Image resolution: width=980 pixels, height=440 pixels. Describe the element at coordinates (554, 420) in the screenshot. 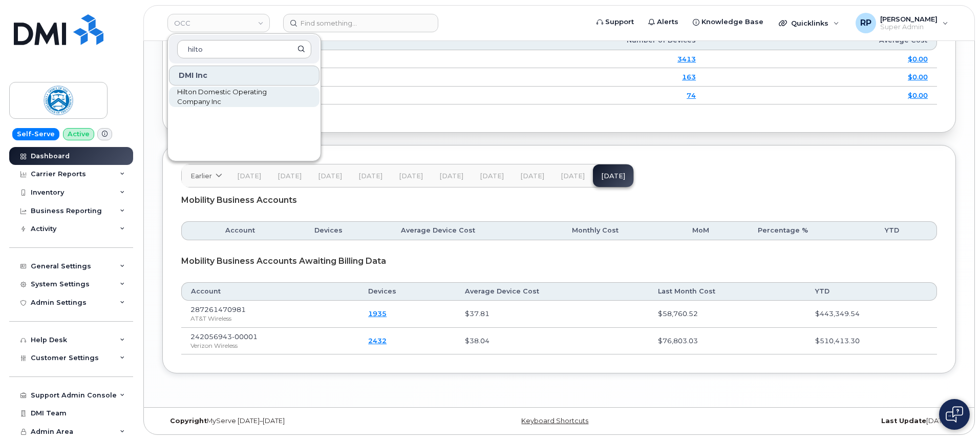

I see `a: Keyboard Shortcuts` at that location.